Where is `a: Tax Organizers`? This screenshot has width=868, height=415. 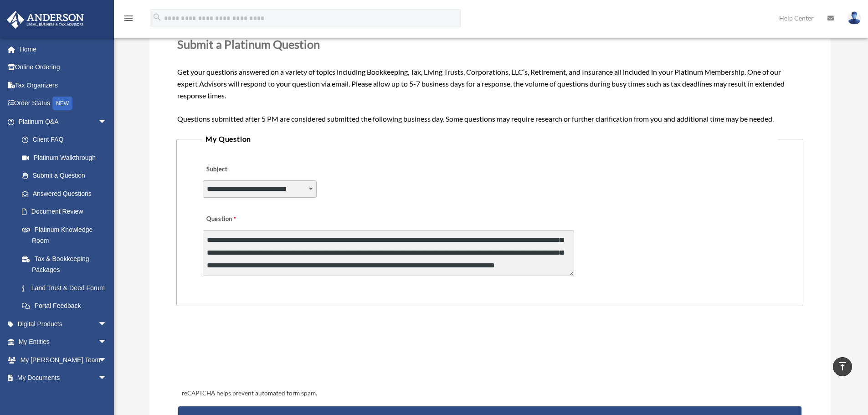
a: Tax Organizers is located at coordinates (63, 85).